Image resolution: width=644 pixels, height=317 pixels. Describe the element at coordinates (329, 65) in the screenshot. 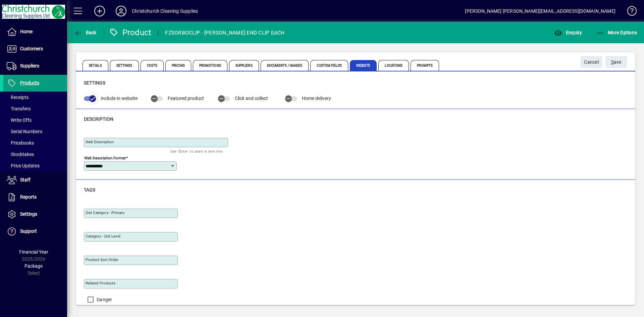

I see `span: Custom Fields` at that location.